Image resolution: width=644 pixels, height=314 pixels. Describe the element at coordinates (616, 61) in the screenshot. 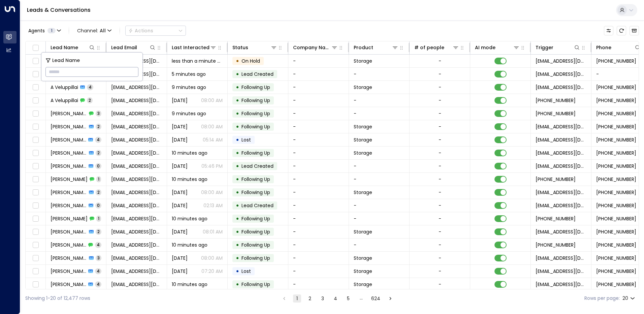

I see `span: +447580659709` at that location.